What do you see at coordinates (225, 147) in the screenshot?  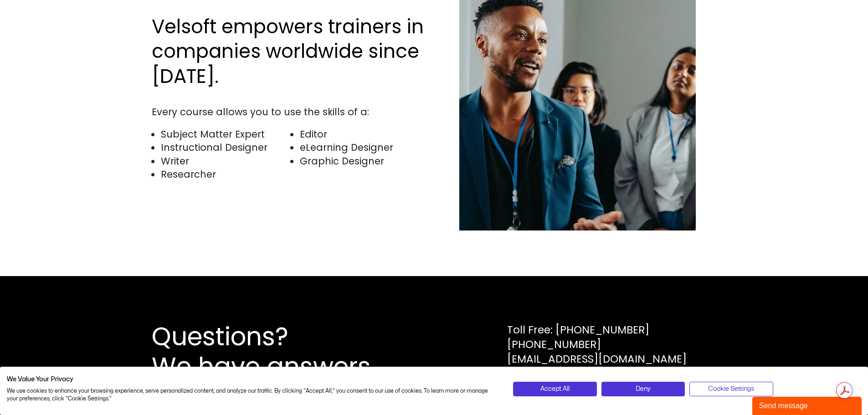 I see `li: Instructional Designer` at bounding box center [225, 147].